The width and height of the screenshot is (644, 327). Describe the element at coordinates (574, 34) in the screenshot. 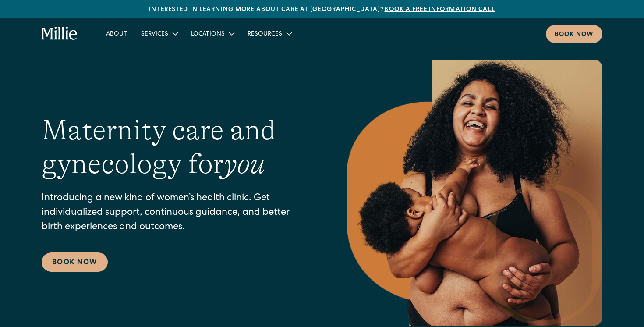

I see `div: Book now` at that location.